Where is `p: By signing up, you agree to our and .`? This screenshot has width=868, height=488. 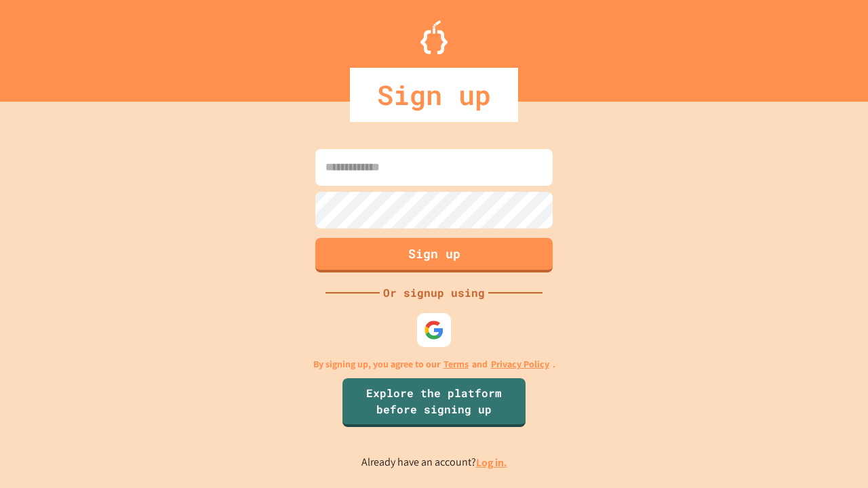
p: By signing up, you agree to our and . is located at coordinates (434, 364).